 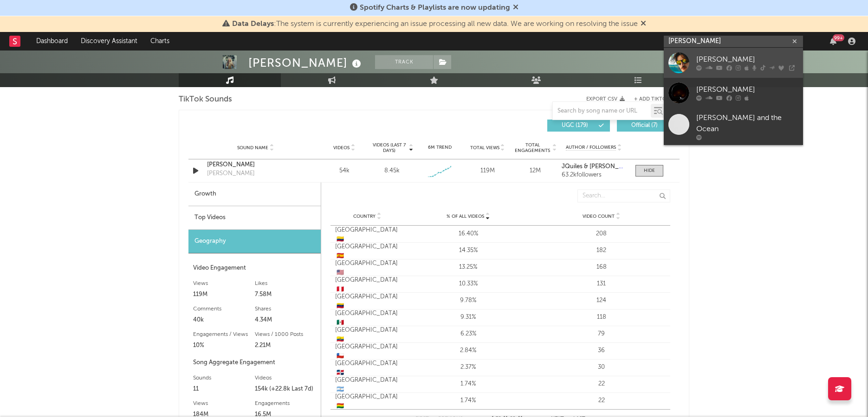 What do you see at coordinates (601, 318) in the screenshot?
I see `div: 118` at bounding box center [601, 318].